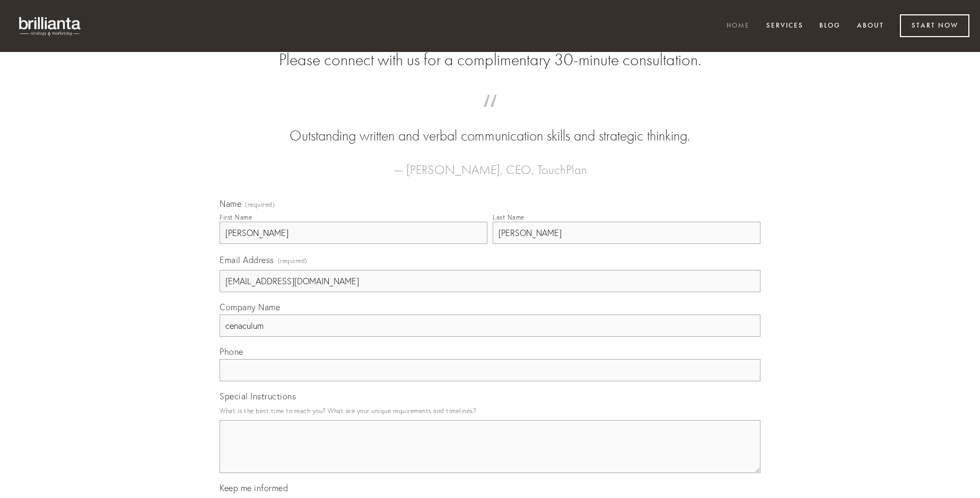  Describe the element at coordinates (490, 60) in the screenshot. I see `h2: Please connect with us for a complimentary 30-minute consultation.` at that location.